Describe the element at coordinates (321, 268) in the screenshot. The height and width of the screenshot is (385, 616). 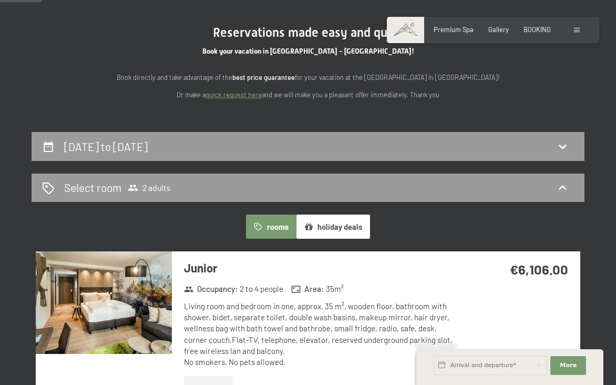
I see `h3: Junior` at that location.